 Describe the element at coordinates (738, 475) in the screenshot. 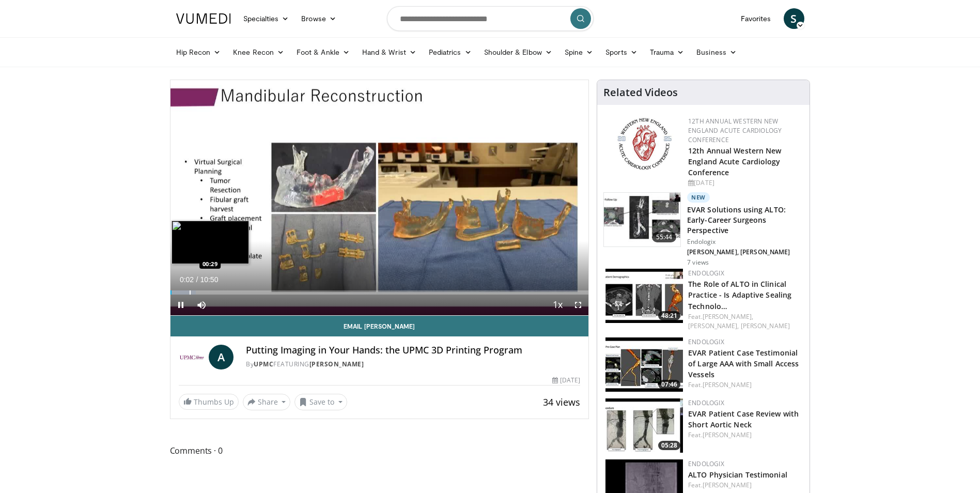

I see `a: ALTO Physician Testimonial` at that location.